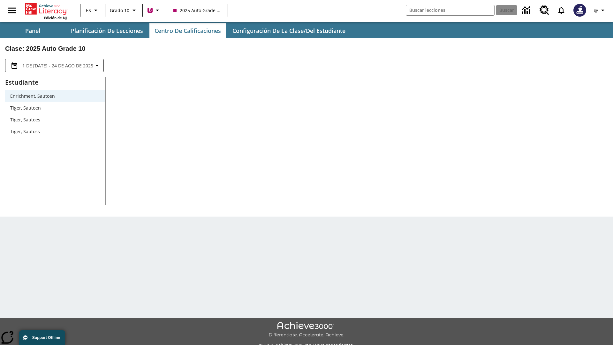 This screenshot has width=613, height=345. Describe the element at coordinates (544, 10) in the screenshot. I see `a: Centro de recursos, Se abrirá en una pestaña nueva.` at that location.